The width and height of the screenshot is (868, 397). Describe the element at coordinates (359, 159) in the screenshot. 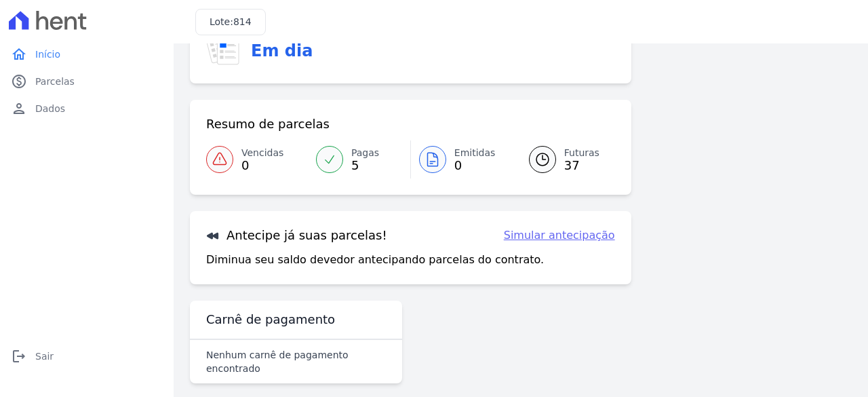

I see `a: Pagas 5` at that location.